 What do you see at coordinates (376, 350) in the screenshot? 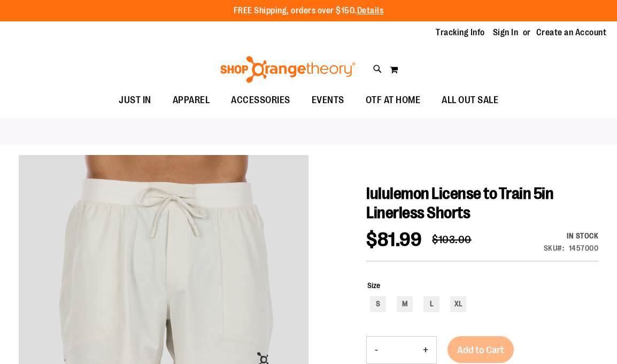
I see `button: Decrease product quantity` at bounding box center [376, 350].